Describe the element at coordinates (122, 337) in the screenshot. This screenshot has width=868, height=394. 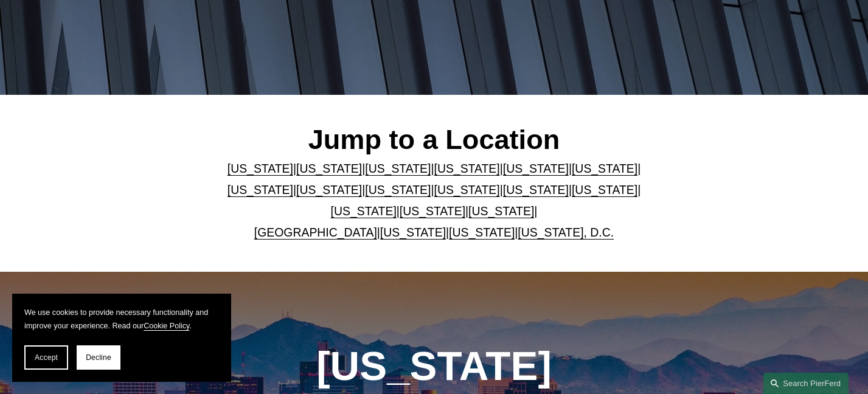
I see `section: Cookie banner` at that location.